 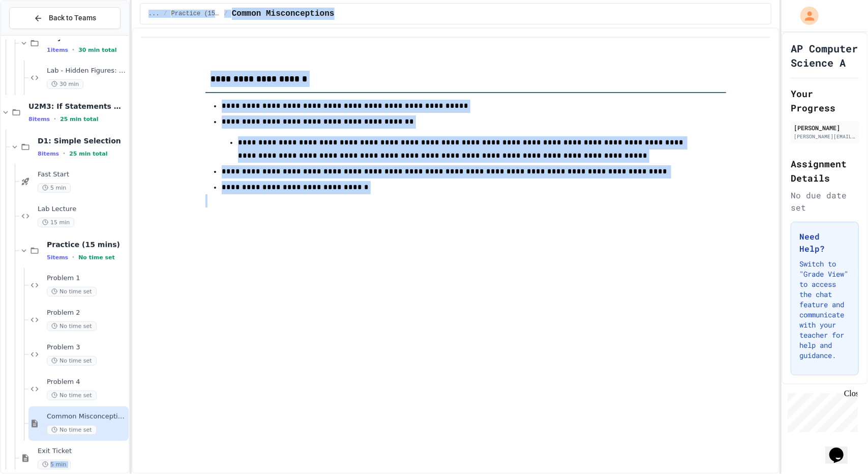 I want to click on span: 30 min total, so click(x=97, y=50).